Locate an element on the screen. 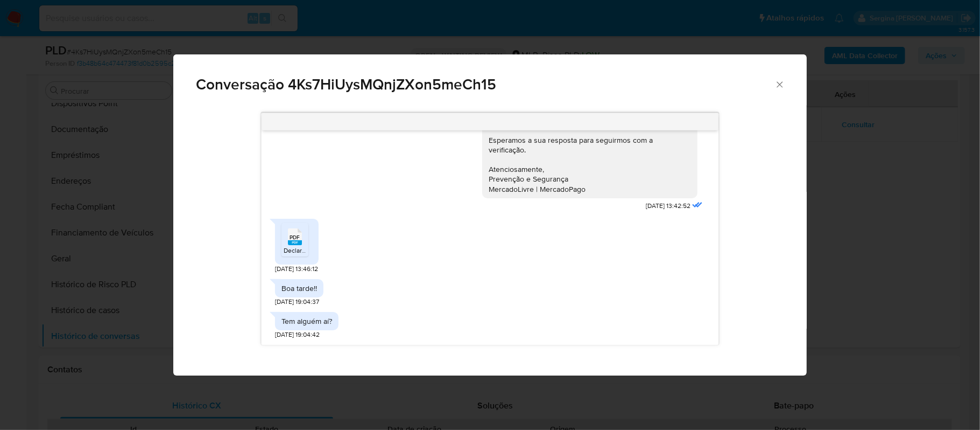 The image size is (980, 430). div: Boa tarde!! is located at coordinates (299, 288).